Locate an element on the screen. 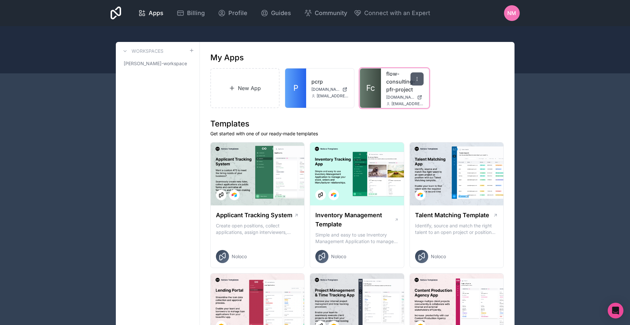 The height and width of the screenshot is (325, 630). span: NM is located at coordinates (511, 13).